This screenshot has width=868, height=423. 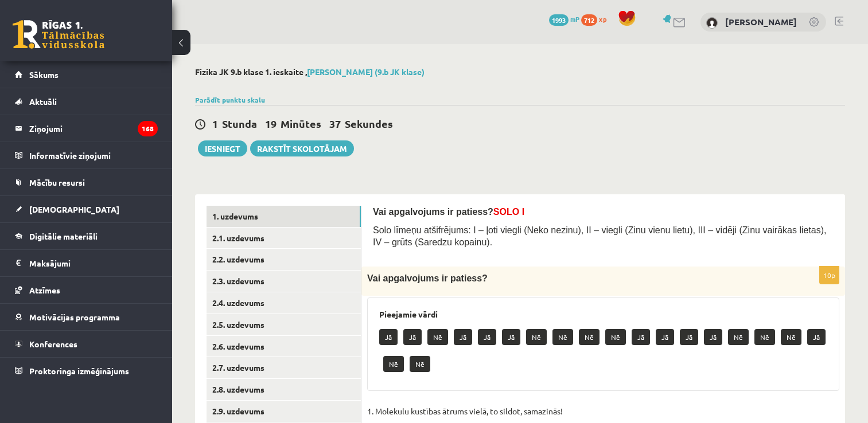 I want to click on span: Sekundes, so click(x=369, y=123).